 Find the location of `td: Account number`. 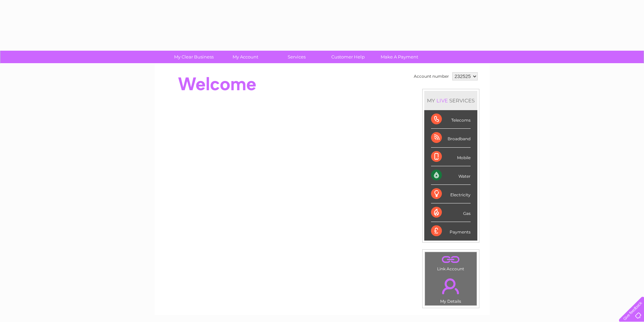

td: Account number is located at coordinates (431, 77).